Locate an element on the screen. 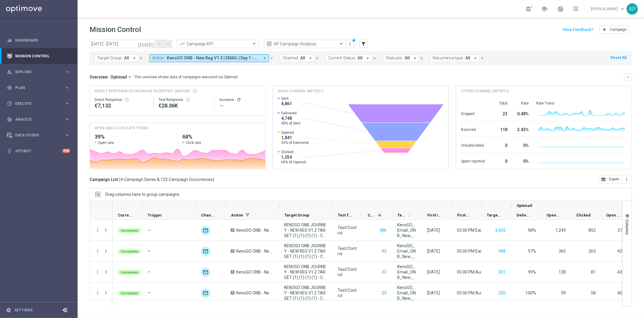 The height and width of the screenshot is (318, 644). i: arrow_drop_down is located at coordinates (130, 77).